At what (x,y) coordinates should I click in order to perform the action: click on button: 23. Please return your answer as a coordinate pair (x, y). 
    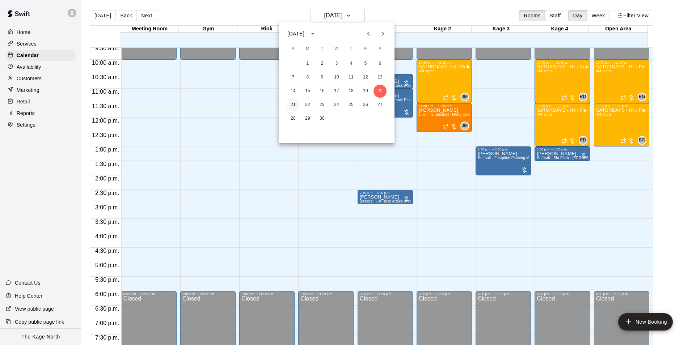
    Looking at the image, I should click on (322, 105).